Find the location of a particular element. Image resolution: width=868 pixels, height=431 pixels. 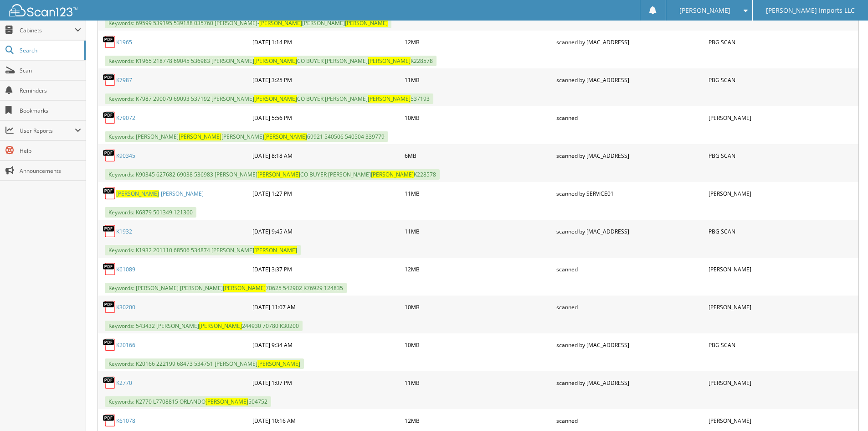

a: K61078 is located at coordinates (126, 420).